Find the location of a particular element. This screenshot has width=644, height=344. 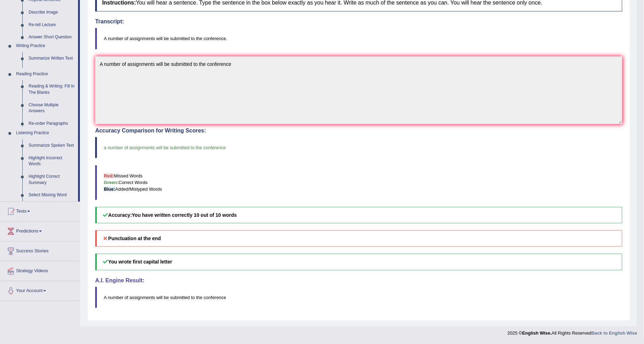

a: Predictions is located at coordinates (40, 231).